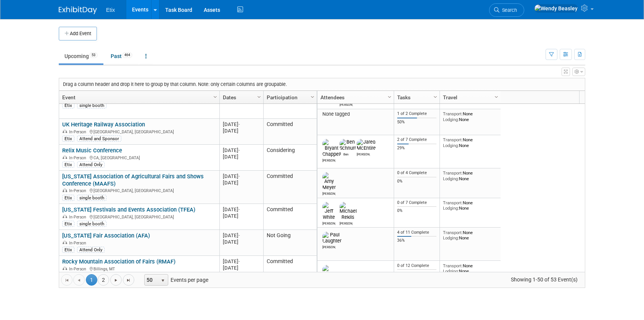  What do you see at coordinates (111, 10) in the screenshot?
I see `span: Etix` at bounding box center [111, 10].